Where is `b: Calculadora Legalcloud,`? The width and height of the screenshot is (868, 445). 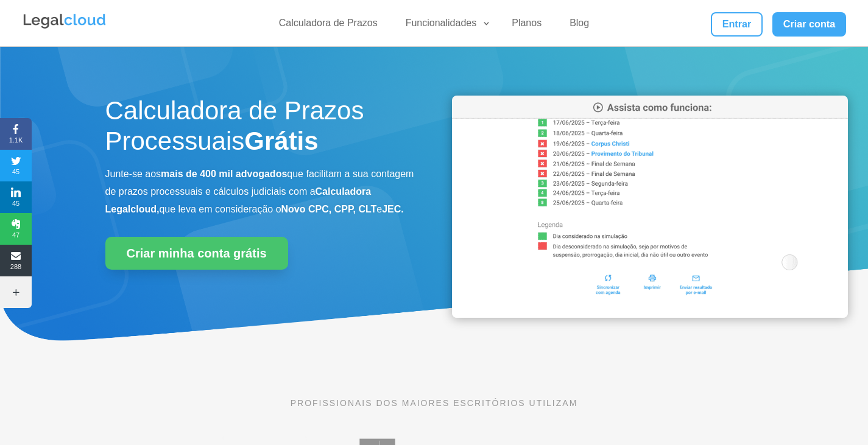
b: Calculadora Legalcloud, is located at coordinates (238, 201).